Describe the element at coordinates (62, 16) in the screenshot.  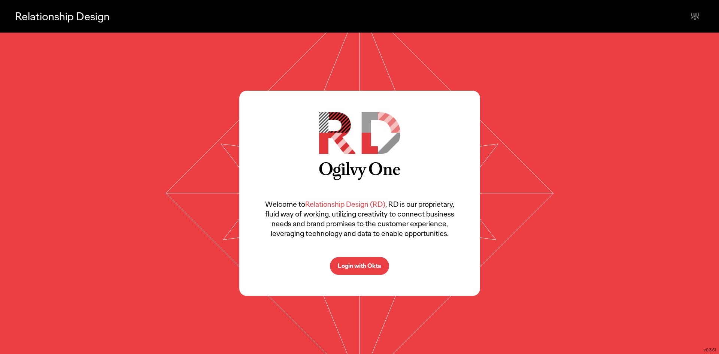
I see `p: Relationship Design` at that location.